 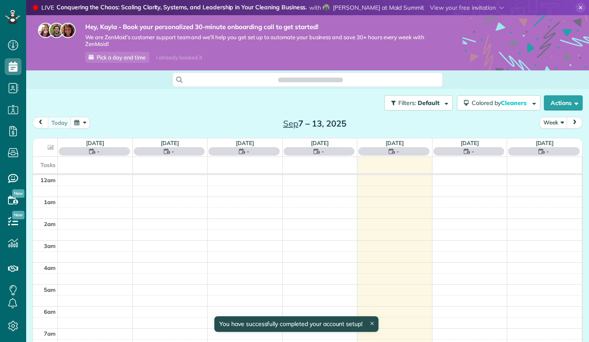 What do you see at coordinates (296, 324) in the screenshot?
I see `div: You have successfully completed your account setup!` at bounding box center [296, 324].